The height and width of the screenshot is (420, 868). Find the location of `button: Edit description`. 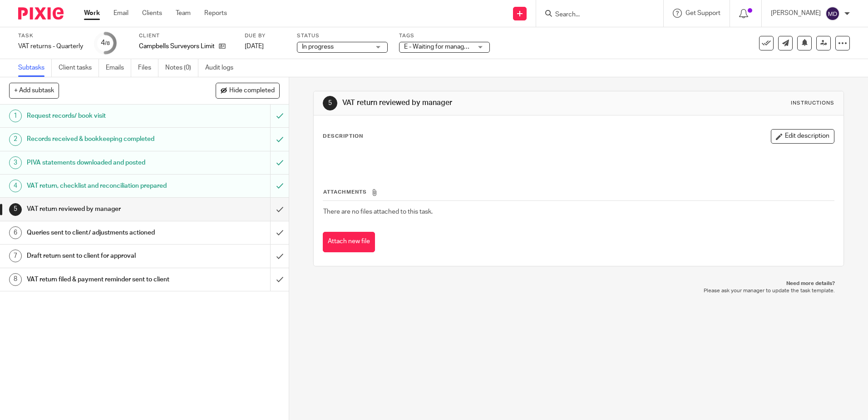

button: Edit description is located at coordinates (803, 136).